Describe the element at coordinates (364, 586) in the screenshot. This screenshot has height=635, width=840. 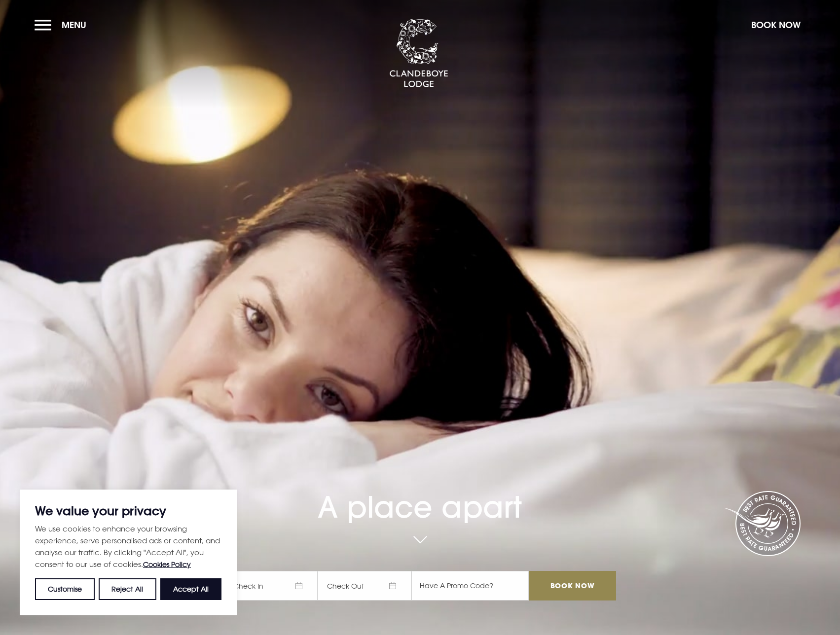
I see `span: Check Out` at that location.